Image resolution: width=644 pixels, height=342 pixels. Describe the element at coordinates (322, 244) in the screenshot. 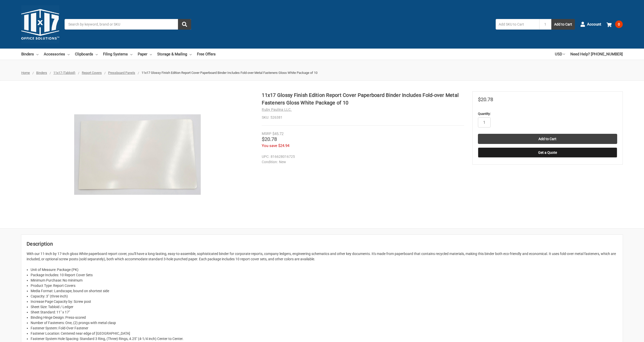

I see `h2: Description` at that location.